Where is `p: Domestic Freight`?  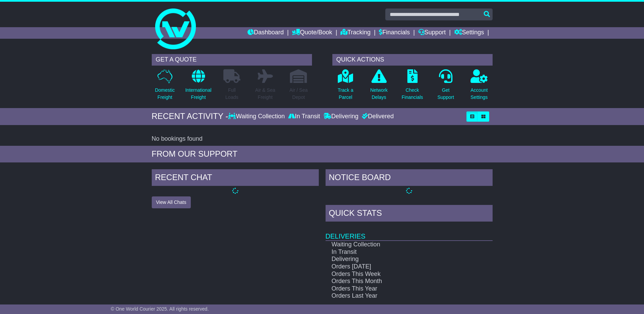 p: Domestic Freight is located at coordinates (164, 94).